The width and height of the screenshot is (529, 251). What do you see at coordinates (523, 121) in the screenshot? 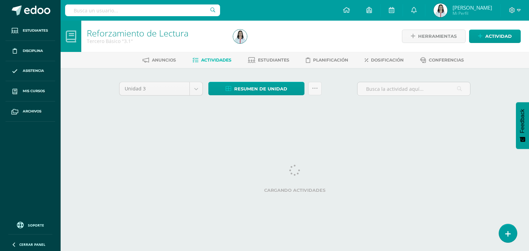
I see `span: Feedback` at bounding box center [523, 121].